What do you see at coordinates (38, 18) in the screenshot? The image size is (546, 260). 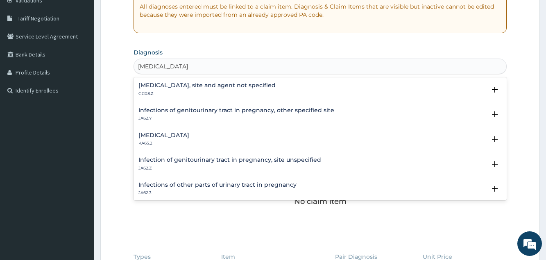 I see `span: Tariff Negotiation` at bounding box center [38, 18].